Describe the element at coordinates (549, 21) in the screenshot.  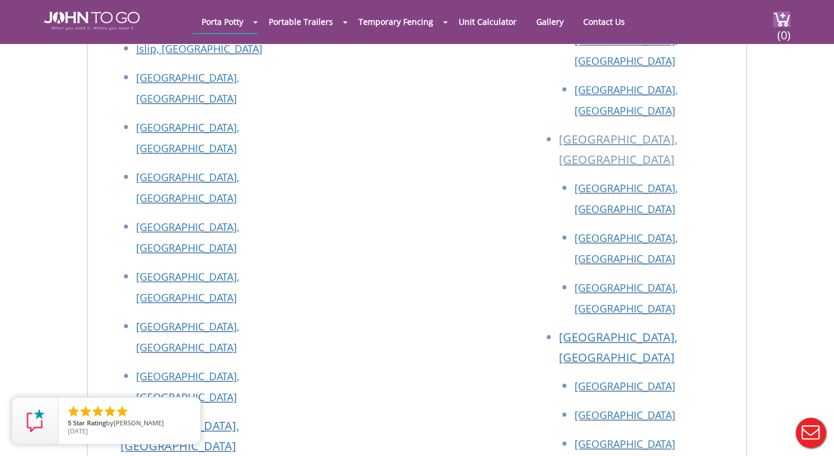
I see `a: Gallery` at that location.